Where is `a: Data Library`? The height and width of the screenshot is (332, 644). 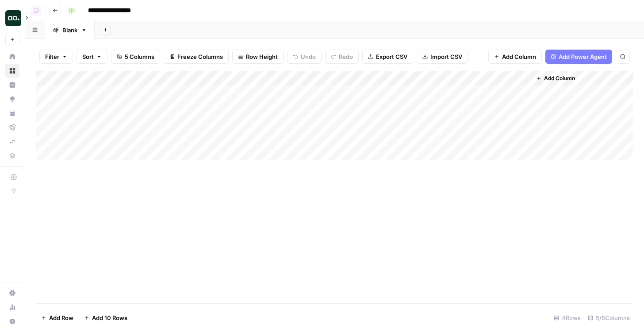
a: Data Library is located at coordinates (12, 156).